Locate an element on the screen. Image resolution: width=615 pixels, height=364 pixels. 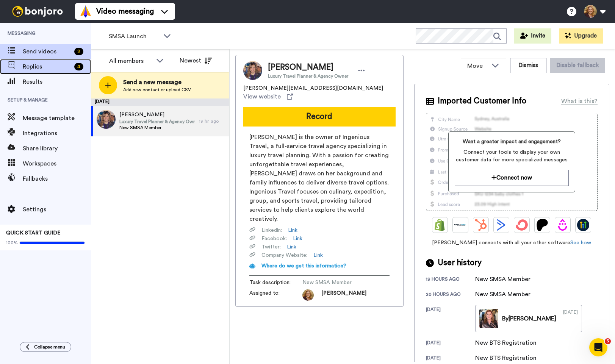
img: GoHighLevel is located at coordinates (583, 225).